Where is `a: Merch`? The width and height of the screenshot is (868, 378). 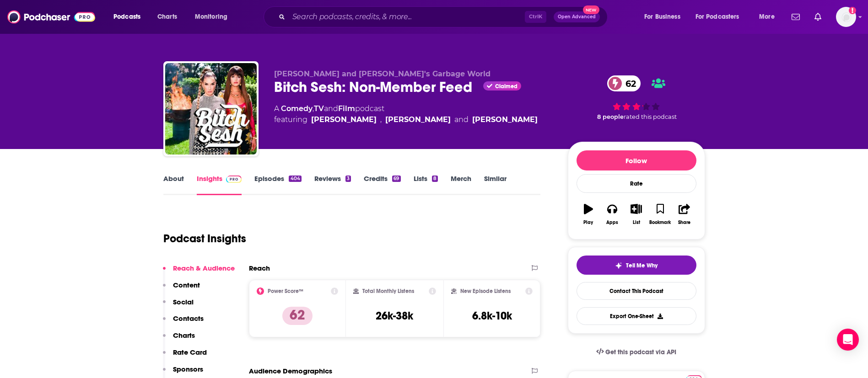 a: Merch is located at coordinates (461, 185).